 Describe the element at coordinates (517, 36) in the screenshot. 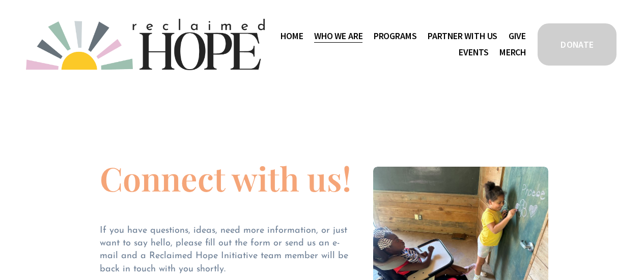

I see `a: Give` at that location.